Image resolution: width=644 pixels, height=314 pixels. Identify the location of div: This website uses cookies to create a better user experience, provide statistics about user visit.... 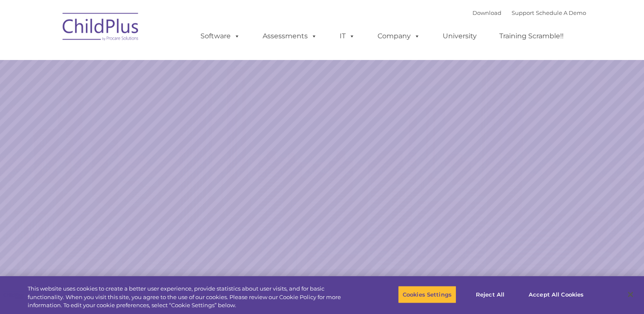
(191, 297).